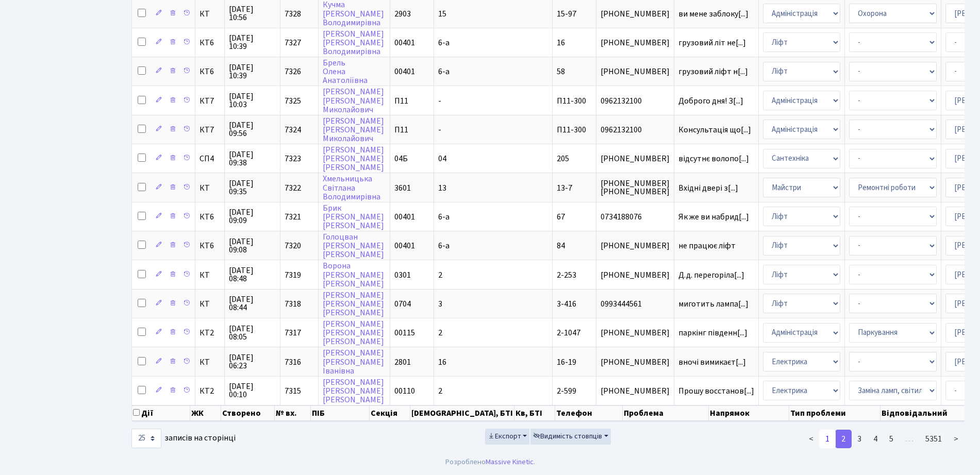 This screenshot has width=980, height=475. Describe the element at coordinates (293, 129) in the screenshot. I see `span: 7324` at that location.